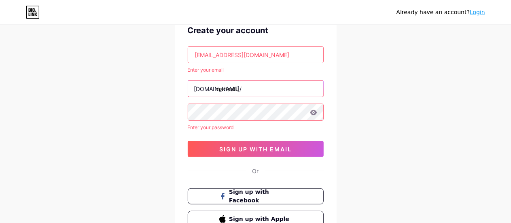  Describe the element at coordinates (256, 149) in the screenshot. I see `button: sign up with email` at that location.